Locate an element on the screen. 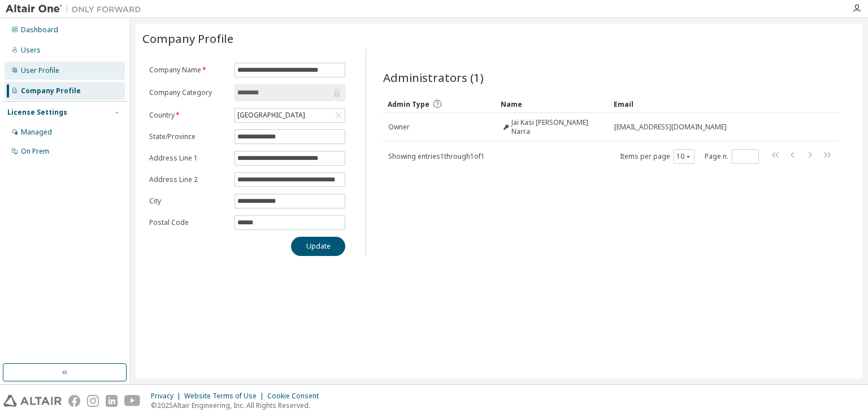 The height and width of the screenshot is (417, 868). button: 10 is located at coordinates (684, 157).